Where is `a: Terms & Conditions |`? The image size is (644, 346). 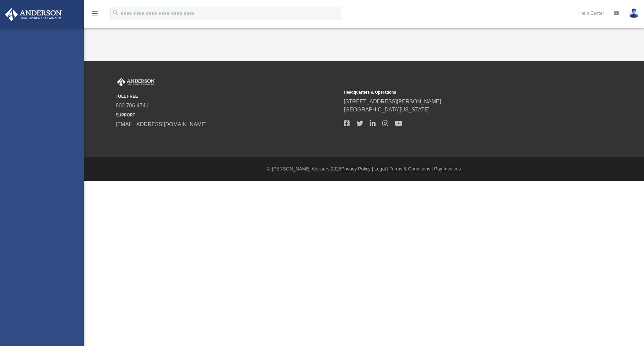
a: Terms & Conditions | is located at coordinates (411, 169).